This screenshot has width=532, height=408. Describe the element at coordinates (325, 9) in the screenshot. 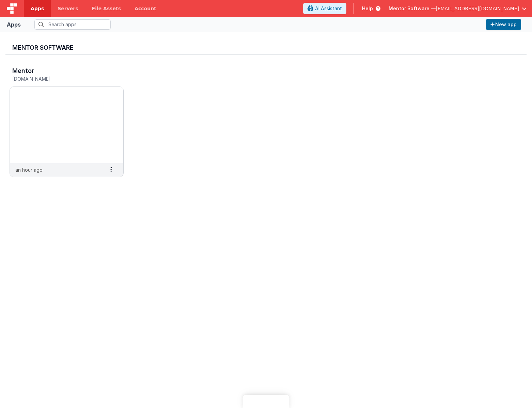

I see `button: AI Assistant` at that location.